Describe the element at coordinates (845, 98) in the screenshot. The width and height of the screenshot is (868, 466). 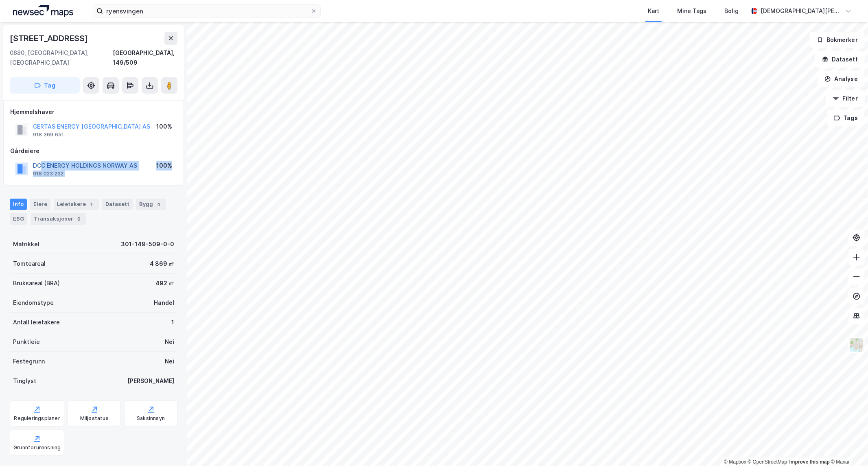
I see `button: Filter` at that location.